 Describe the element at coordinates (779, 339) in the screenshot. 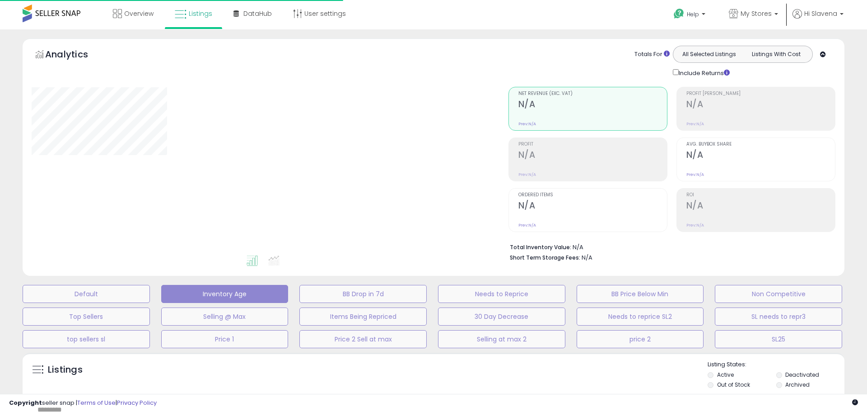

I see `button: SL25` at that location.